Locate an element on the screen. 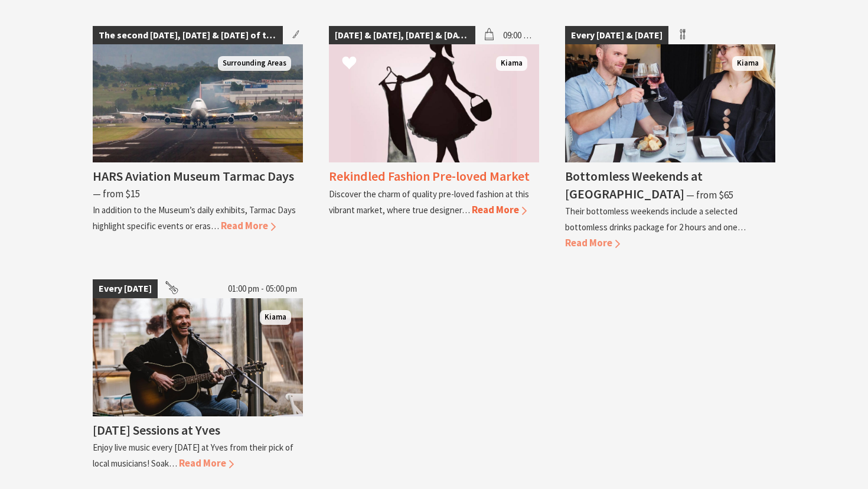 This screenshot has width=868, height=489. p: In addition to the Museum’s daily exhibits, Tarmac Days highlight specific events or eras… is located at coordinates (194, 218).